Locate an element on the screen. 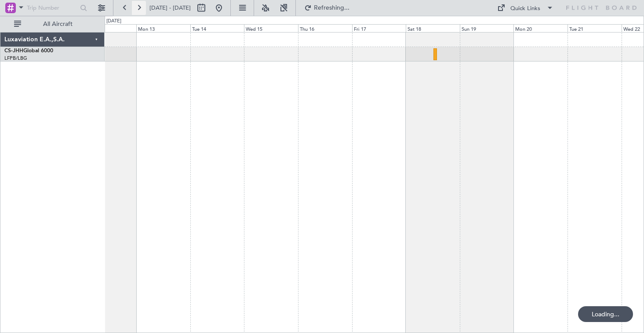 The image size is (644, 333). div: Sat 18 is located at coordinates (433, 28).